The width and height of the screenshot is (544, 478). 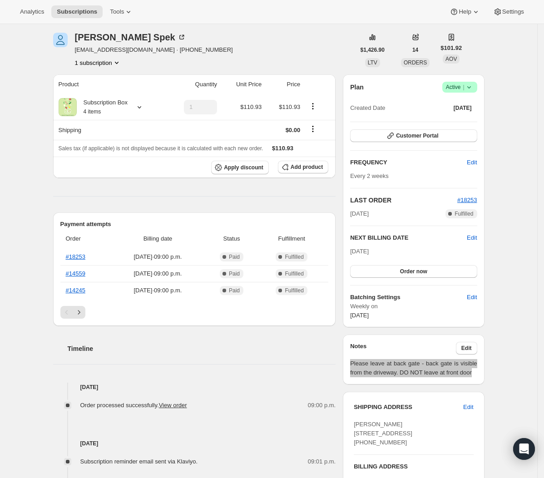 I want to click on span: Billing date, so click(x=158, y=239).